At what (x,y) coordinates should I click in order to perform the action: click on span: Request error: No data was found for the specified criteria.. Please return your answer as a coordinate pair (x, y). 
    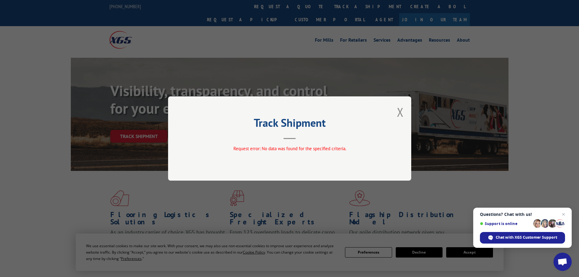
    Looking at the image, I should click on (289, 148).